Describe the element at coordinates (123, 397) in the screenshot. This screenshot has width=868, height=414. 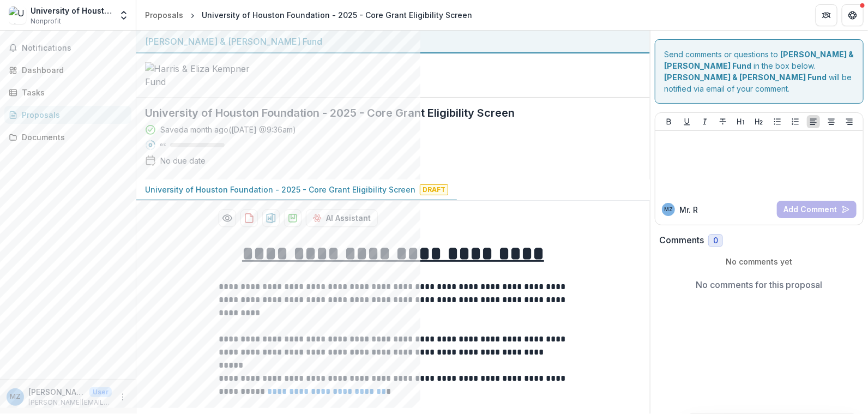
I see `button: More` at that location.